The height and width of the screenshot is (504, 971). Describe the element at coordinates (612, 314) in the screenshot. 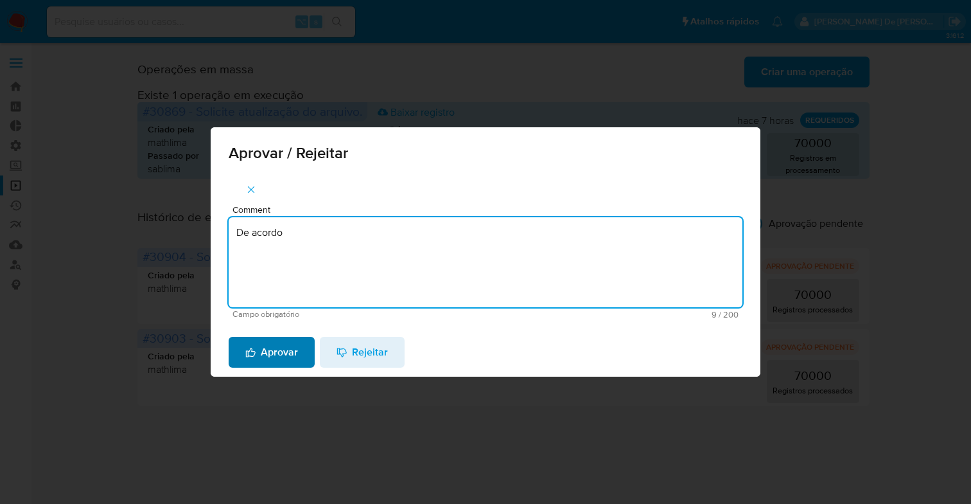

I see `span: Máximo 200 caracteres` at that location.